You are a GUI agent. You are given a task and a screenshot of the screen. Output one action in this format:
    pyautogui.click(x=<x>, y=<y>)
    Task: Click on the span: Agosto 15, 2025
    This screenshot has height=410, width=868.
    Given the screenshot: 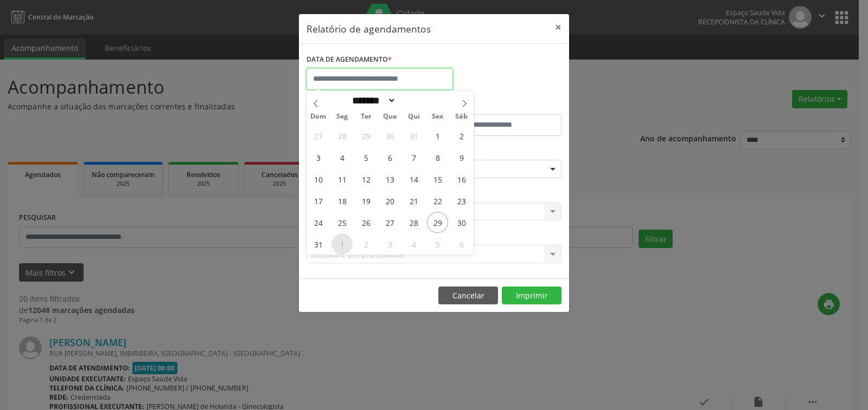 What is the action you would take?
    pyautogui.click(x=437, y=179)
    